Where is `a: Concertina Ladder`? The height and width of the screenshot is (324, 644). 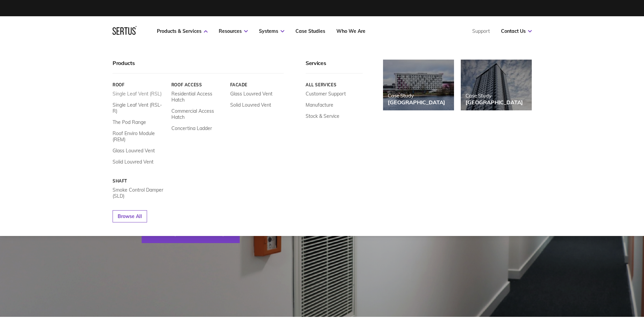
a: Concertina Ladder is located at coordinates (191, 128).